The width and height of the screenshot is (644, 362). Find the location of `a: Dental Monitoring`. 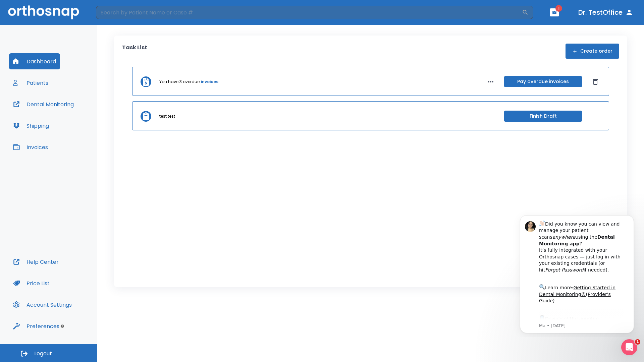

a: Dental Monitoring is located at coordinates (43, 104).